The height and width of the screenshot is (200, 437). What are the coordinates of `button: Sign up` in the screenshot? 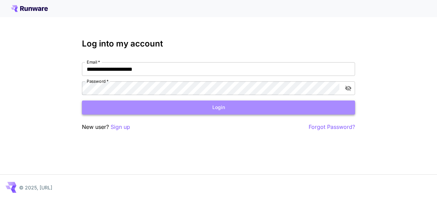 It's located at (120, 127).